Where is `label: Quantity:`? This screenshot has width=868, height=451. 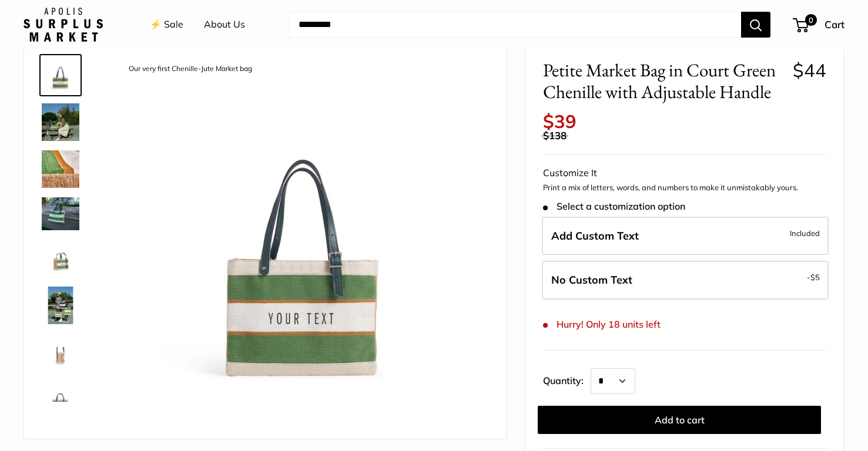
label: Quantity: is located at coordinates (567, 379).